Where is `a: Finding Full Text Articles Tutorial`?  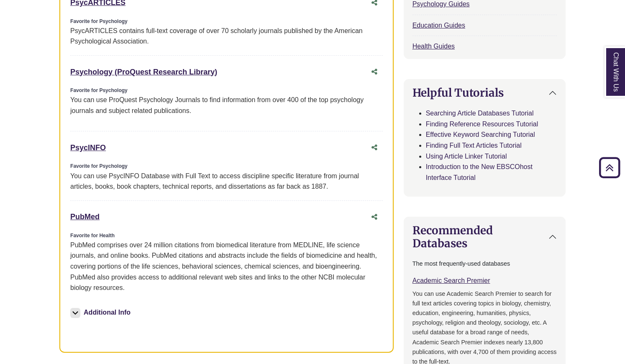 a: Finding Full Text Articles Tutorial is located at coordinates (474, 145).